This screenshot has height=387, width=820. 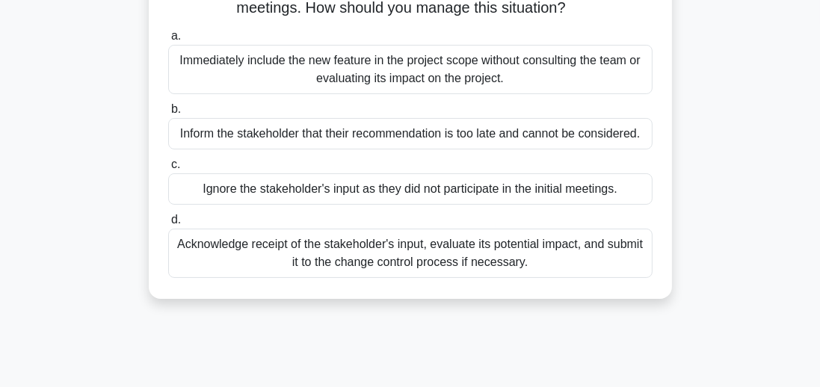 I want to click on span: c., so click(x=176, y=164).